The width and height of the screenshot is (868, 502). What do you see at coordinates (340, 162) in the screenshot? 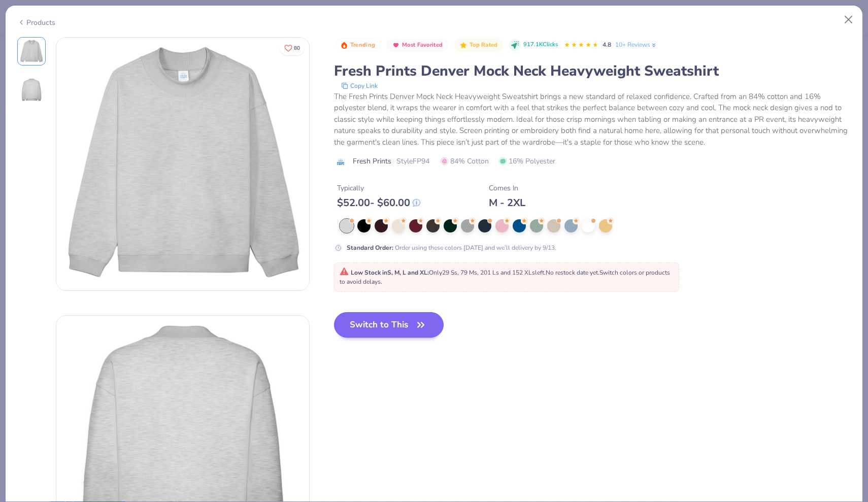
I see `img: brand logo` at bounding box center [340, 162].